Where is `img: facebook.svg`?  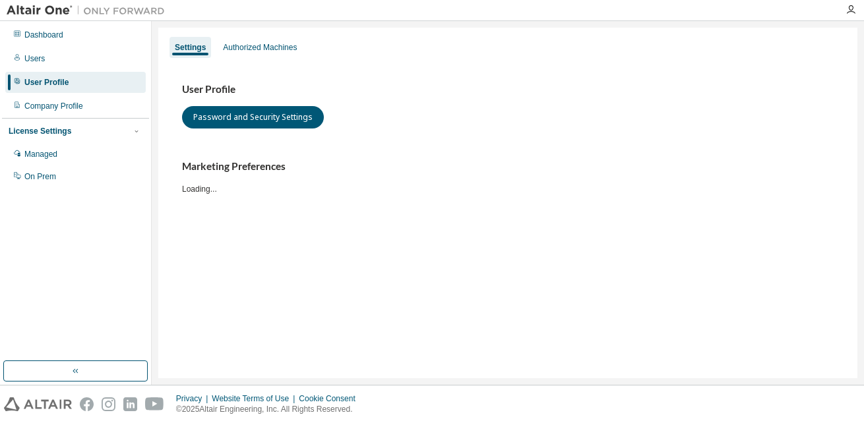 img: facebook.svg is located at coordinates (86, 404).